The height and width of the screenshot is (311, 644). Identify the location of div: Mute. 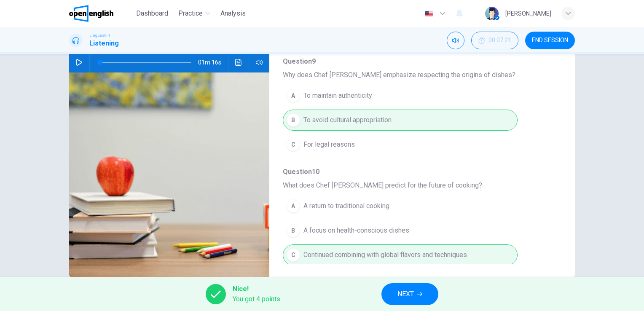
(455, 41).